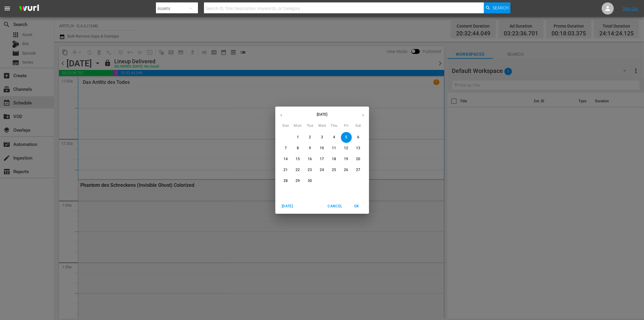 The height and width of the screenshot is (320, 644). Describe the element at coordinates (322, 148) in the screenshot. I see `p: 10` at that location.